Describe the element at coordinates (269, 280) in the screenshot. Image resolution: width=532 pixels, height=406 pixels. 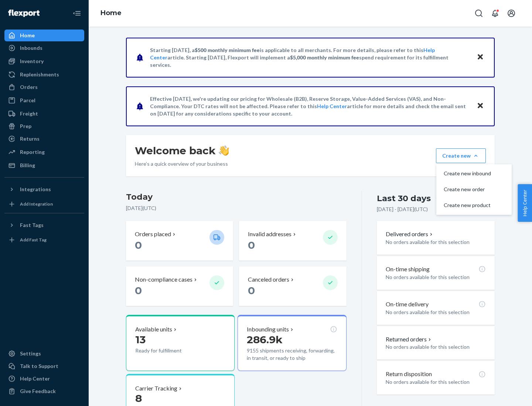
I see `p: Canceled orders` at that location.